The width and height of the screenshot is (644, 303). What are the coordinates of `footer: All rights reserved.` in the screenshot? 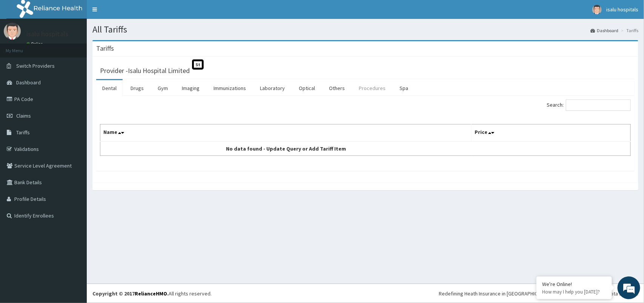 It's located at (365, 293).